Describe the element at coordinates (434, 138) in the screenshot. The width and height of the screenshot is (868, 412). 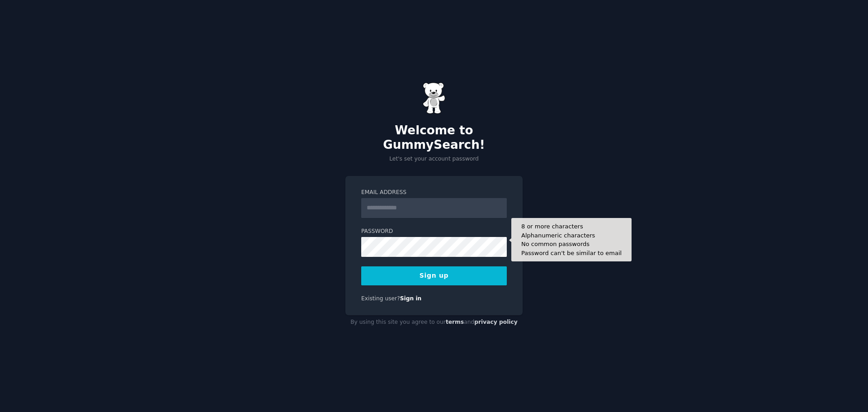
I see `h2: Welcome to GummySearch!` at that location.